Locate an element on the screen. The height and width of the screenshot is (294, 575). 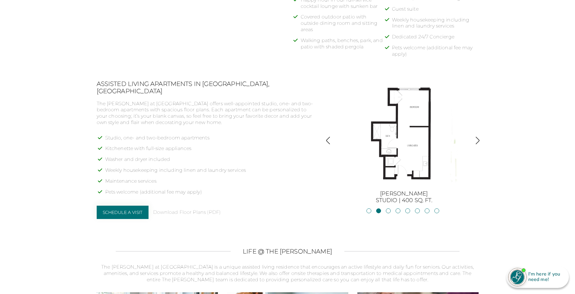
div: I'm here if you need me! is located at coordinates (545, 277).